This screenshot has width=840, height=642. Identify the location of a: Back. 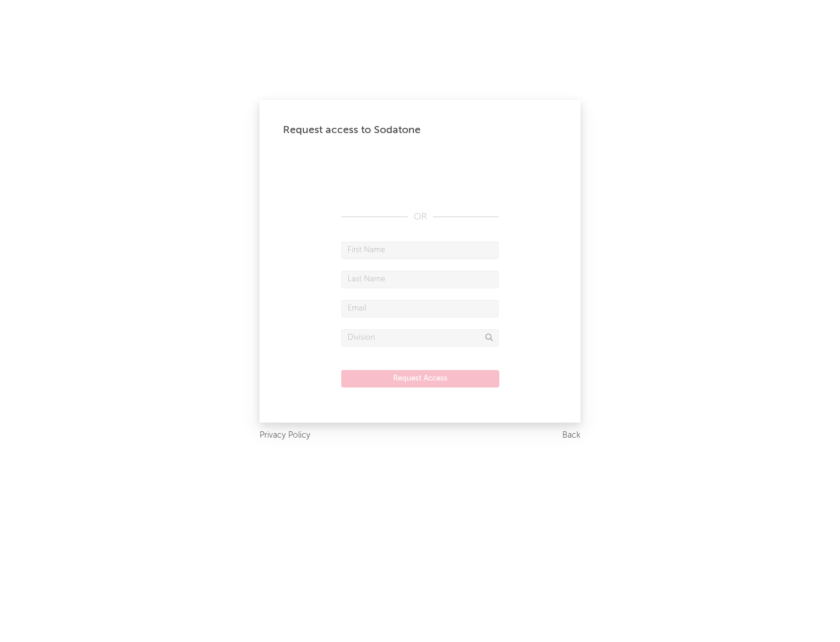
(571, 435).